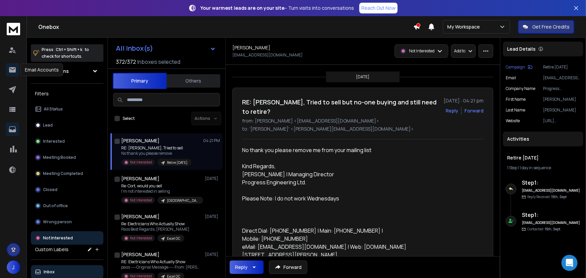 The image size is (586, 278). Describe the element at coordinates (67, 206) in the screenshot. I see `button: Out of office` at that location.